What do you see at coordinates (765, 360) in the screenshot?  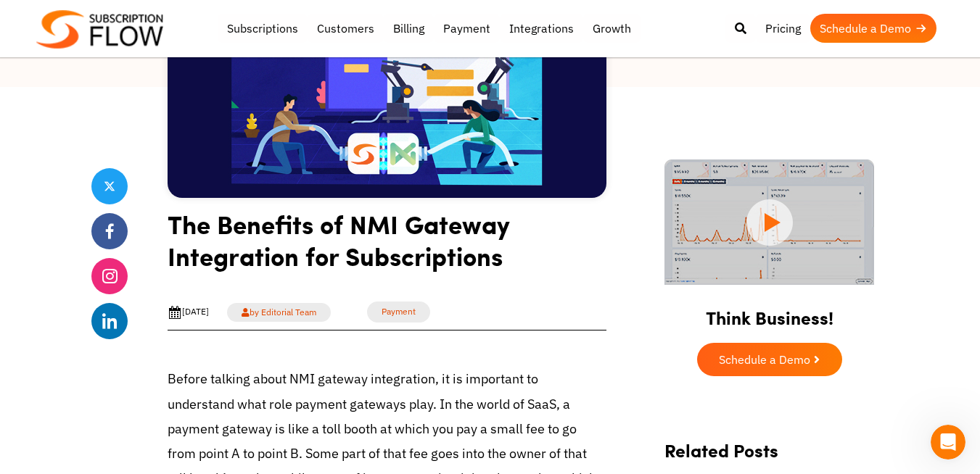 I see `span: Schedule a Demo` at bounding box center [765, 360].